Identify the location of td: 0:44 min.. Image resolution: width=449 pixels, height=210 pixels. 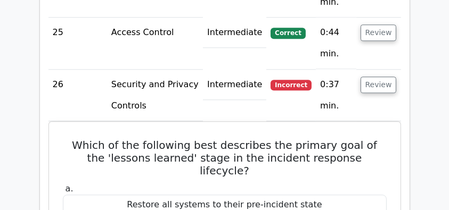
(335, 43).